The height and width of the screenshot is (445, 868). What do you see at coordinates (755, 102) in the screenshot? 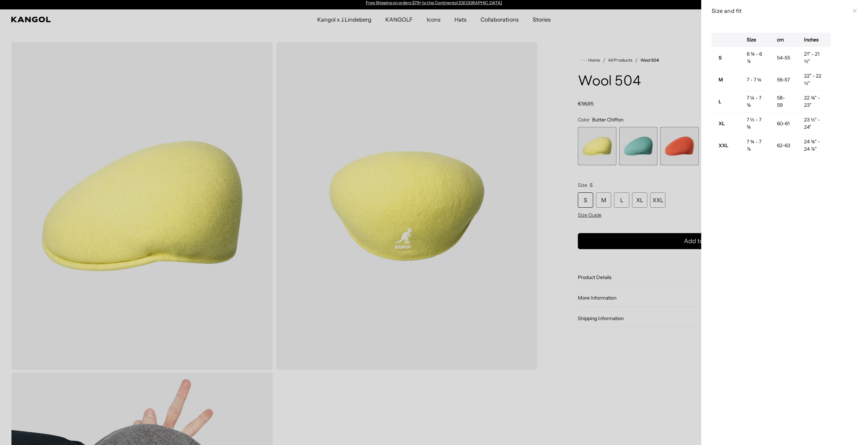
I see `td: 7 ¼ - 7 ⅜` at bounding box center [755, 102].